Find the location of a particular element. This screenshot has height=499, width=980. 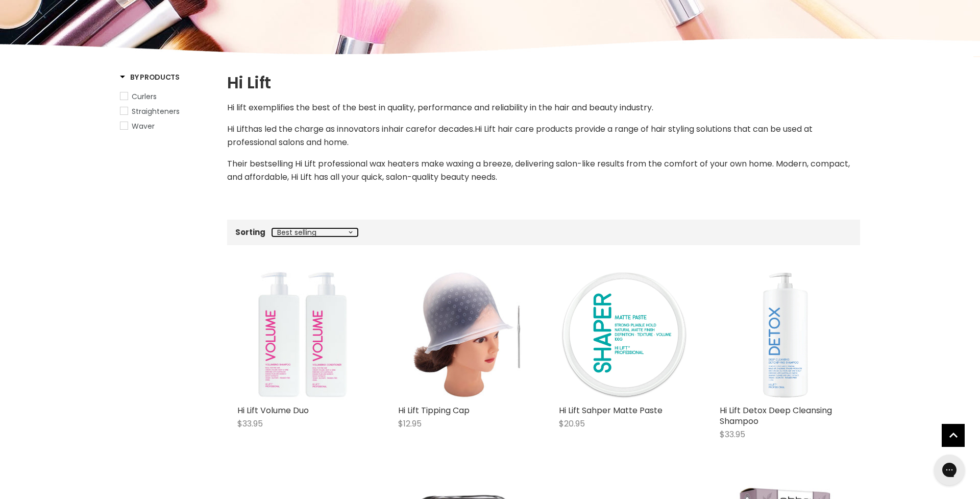

span: Straighteners is located at coordinates (156, 111).